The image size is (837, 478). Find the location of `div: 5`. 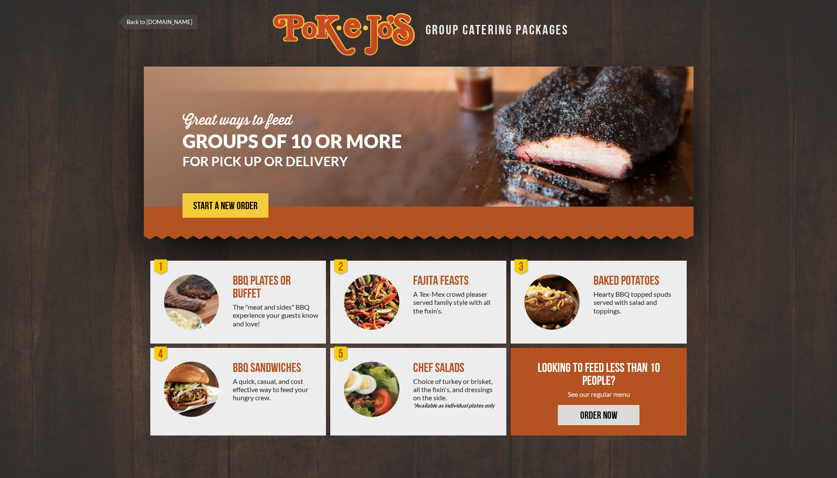

div: 5 is located at coordinates (341, 354).